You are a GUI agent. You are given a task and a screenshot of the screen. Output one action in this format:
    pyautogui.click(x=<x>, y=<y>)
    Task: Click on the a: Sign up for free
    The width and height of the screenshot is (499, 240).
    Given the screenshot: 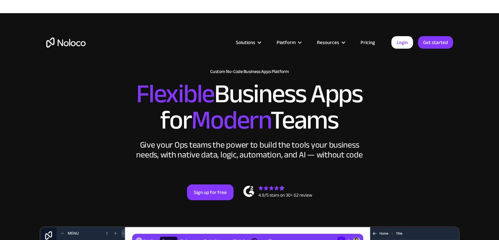 What is the action you would take?
    pyautogui.click(x=210, y=192)
    